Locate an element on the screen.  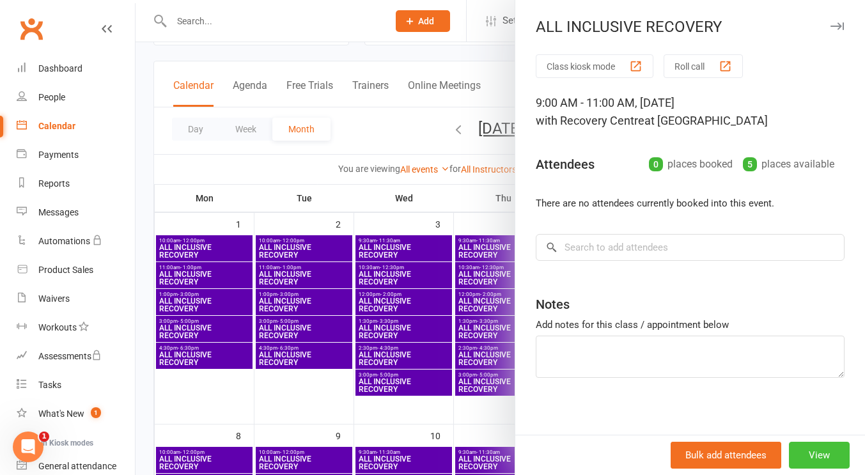
div: Workouts is located at coordinates (58, 327).